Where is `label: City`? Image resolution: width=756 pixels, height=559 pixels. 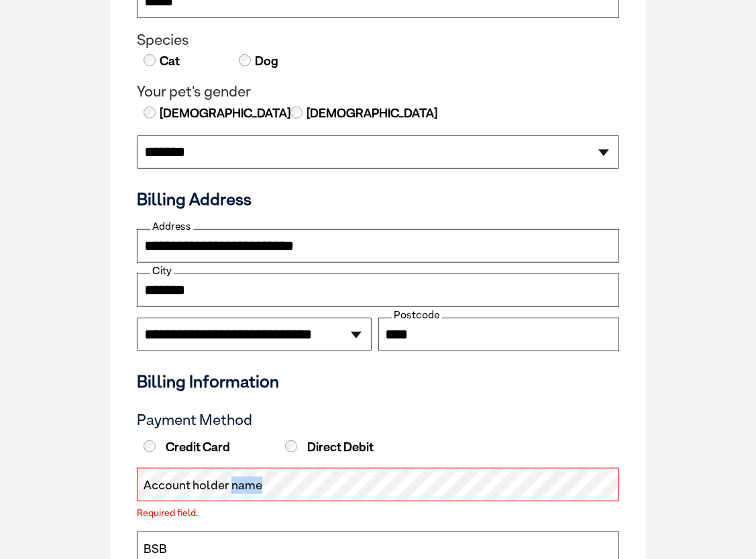
label: City is located at coordinates (163, 271).